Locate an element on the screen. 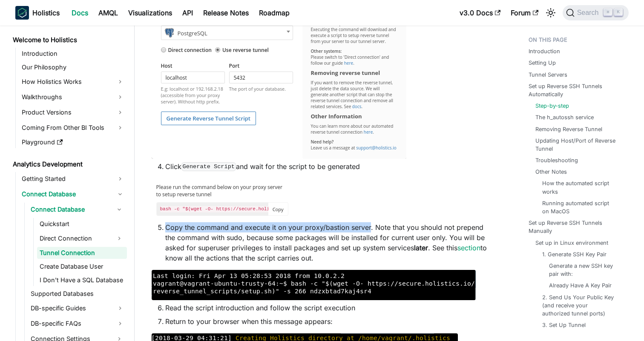  a: 3. Set Up Tunnel is located at coordinates (564, 325).